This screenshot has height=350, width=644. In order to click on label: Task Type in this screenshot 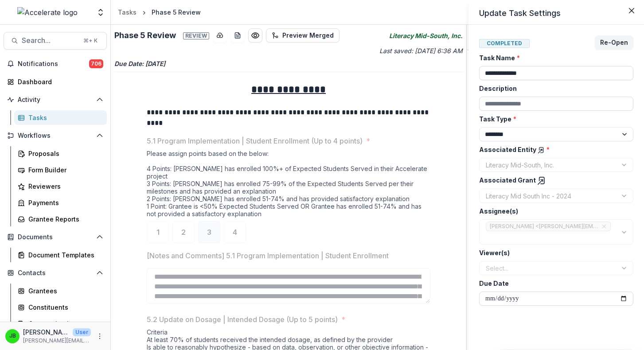, I will do `click(554, 119)`.